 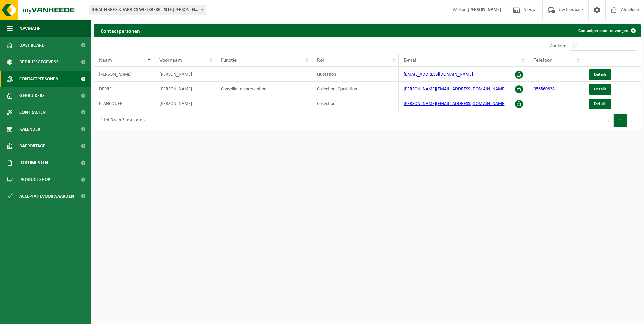 What do you see at coordinates (32, 146) in the screenshot?
I see `span: Rapportage` at bounding box center [32, 146].